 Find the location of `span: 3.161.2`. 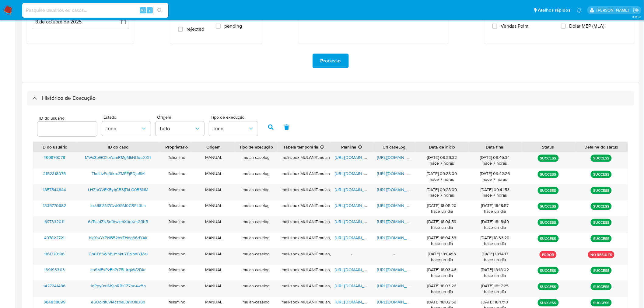

span: 3.161.2 is located at coordinates (636, 17).